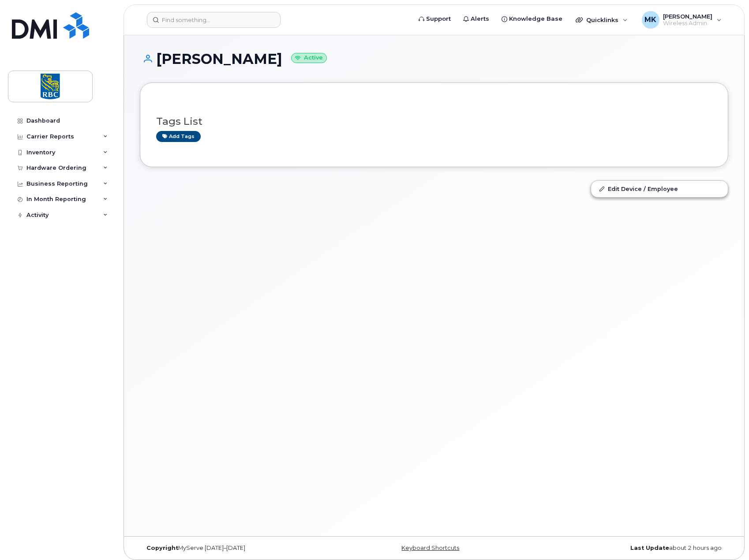  I want to click on strong: Copyright, so click(162, 548).